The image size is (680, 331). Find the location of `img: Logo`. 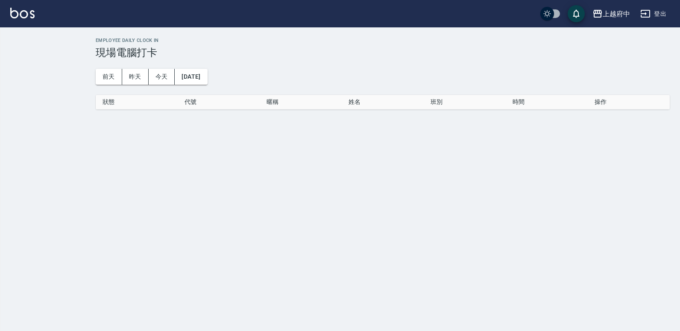

img: Logo is located at coordinates (22, 13).